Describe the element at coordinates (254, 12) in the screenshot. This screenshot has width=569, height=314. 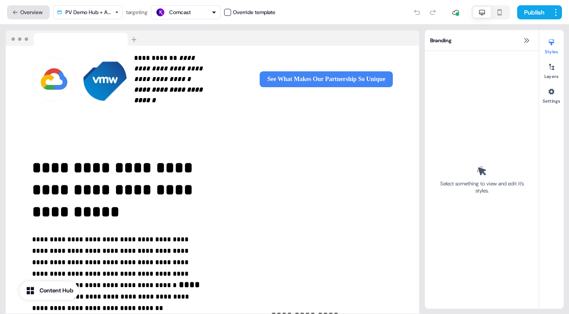
I see `div: Override template` at that location.